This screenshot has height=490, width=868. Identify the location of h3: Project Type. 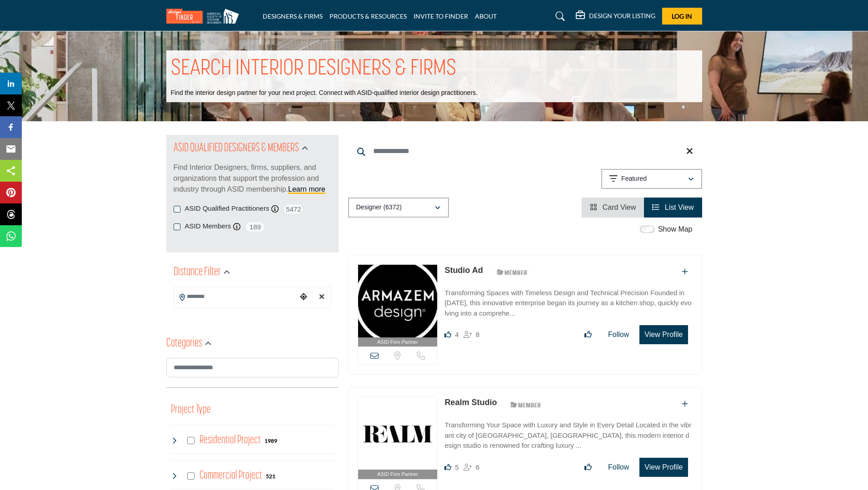
(191, 410).